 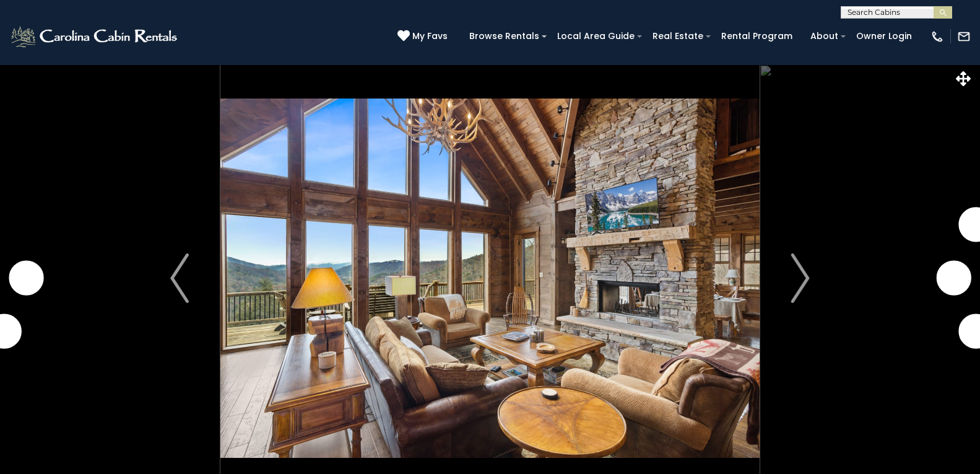 I want to click on a: Real Estate, so click(x=677, y=36).